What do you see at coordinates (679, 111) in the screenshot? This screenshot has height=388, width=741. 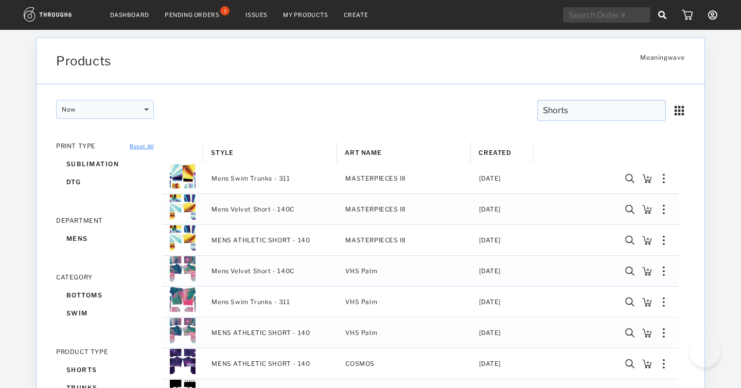 I see `img: icon_grid.a00f4c4d.svg` at bounding box center [679, 111].